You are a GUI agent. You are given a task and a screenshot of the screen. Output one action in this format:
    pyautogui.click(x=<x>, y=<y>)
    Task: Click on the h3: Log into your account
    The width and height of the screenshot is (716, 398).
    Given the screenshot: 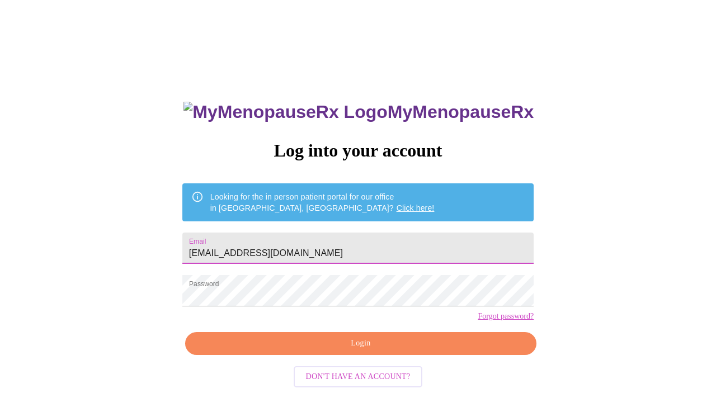 What is the action you would take?
    pyautogui.click(x=358, y=150)
    